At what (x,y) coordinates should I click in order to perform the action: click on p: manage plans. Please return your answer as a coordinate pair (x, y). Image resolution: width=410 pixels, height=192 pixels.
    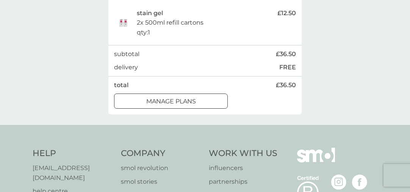
    Looking at the image, I should click on (171, 101).